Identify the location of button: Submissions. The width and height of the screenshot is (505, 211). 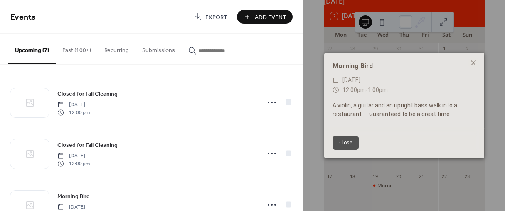
(158, 48).